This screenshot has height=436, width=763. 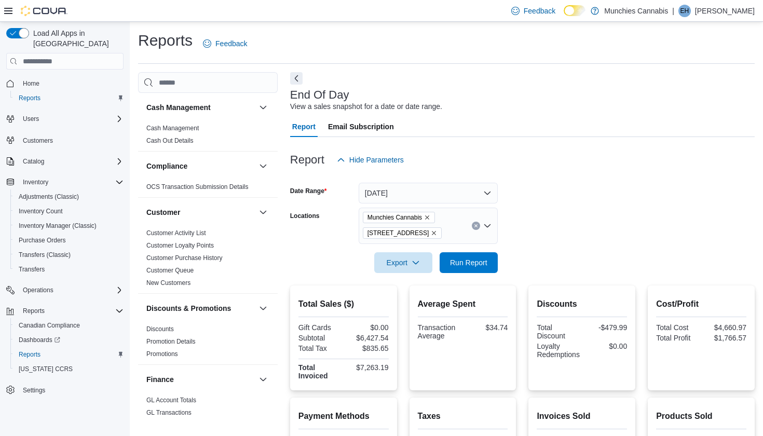 I want to click on span: Canadian Compliance, so click(x=49, y=325).